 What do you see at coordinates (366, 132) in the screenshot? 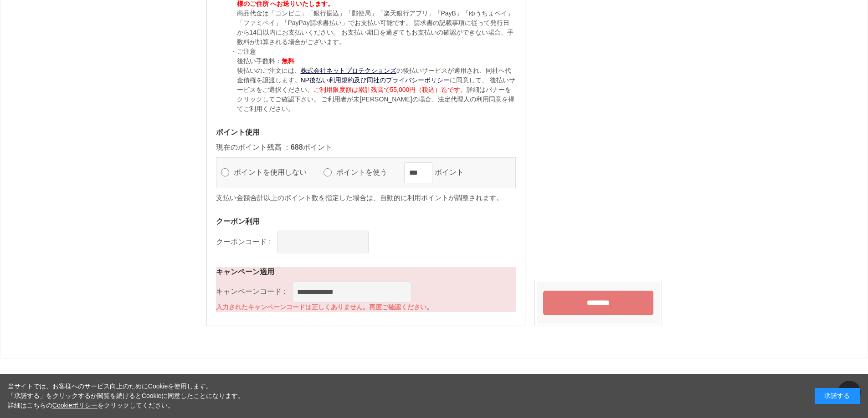
I see `h3: ポイント使用` at bounding box center [366, 132].